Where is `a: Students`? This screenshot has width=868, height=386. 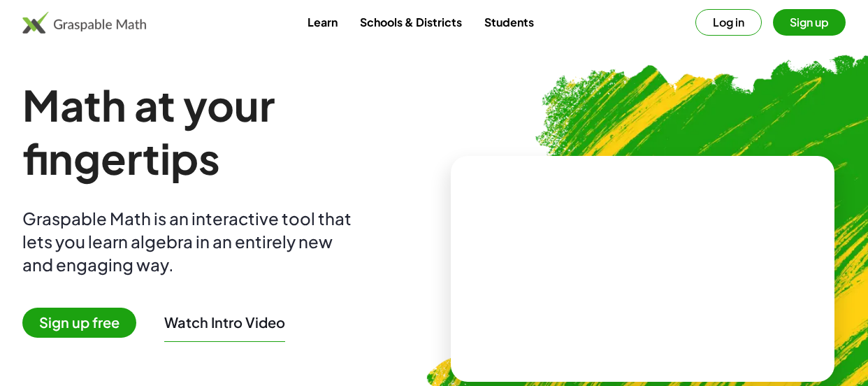 a: Students is located at coordinates (509, 21).